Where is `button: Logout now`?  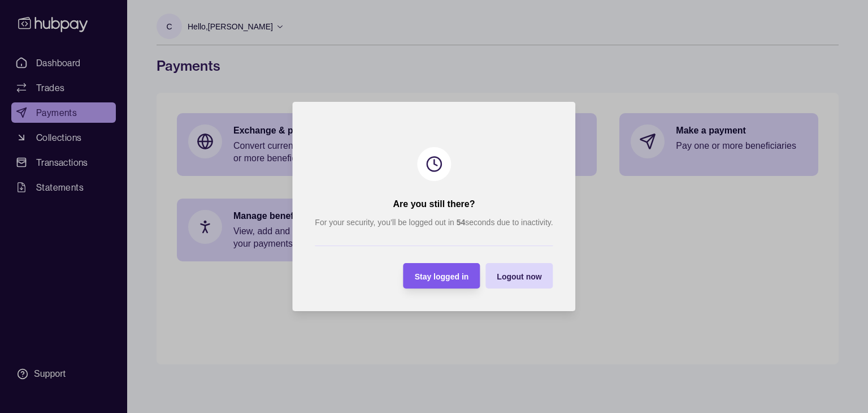
button: Logout now is located at coordinates (519, 276).